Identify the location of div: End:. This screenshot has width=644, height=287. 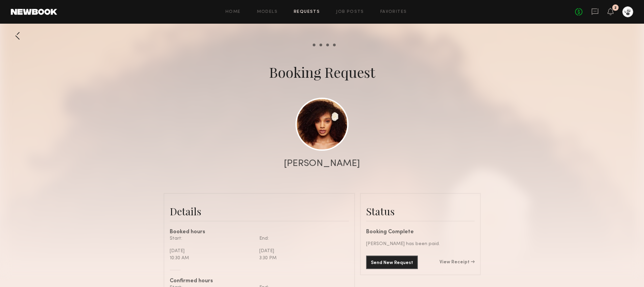
(301, 238).